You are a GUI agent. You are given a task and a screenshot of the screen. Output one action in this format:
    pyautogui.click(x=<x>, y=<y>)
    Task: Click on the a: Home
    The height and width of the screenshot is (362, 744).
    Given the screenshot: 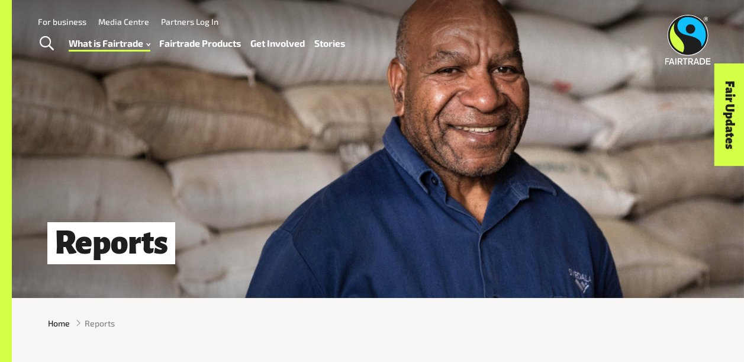 What is the action you would take?
    pyautogui.click(x=59, y=323)
    